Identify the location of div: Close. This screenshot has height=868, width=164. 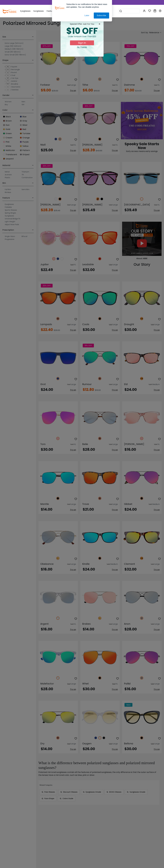
(82, 47).